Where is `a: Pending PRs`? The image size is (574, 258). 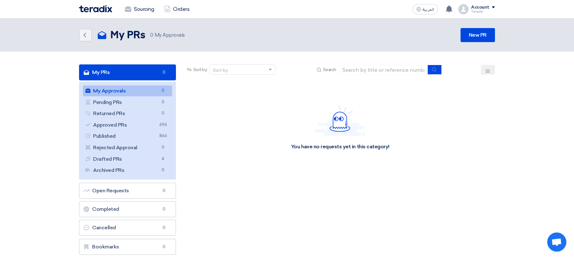
a: Pending PRs is located at coordinates (127, 102).